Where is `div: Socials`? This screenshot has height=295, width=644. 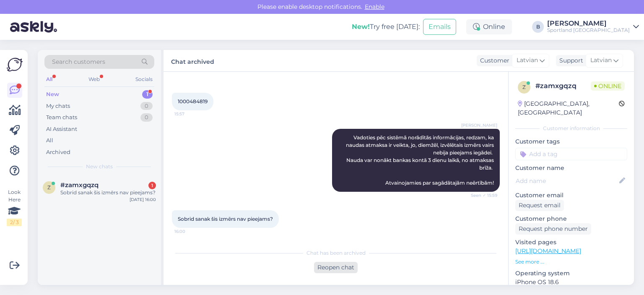 div: Socials is located at coordinates (144, 80).